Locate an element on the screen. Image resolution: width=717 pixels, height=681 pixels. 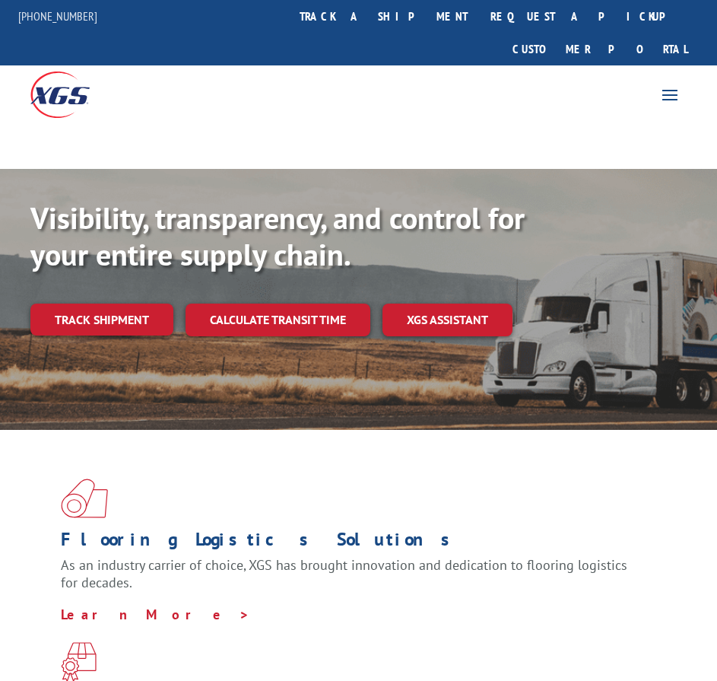
b: Visibility, transparency, and control for your entire supply chain. is located at coordinates (278, 236).